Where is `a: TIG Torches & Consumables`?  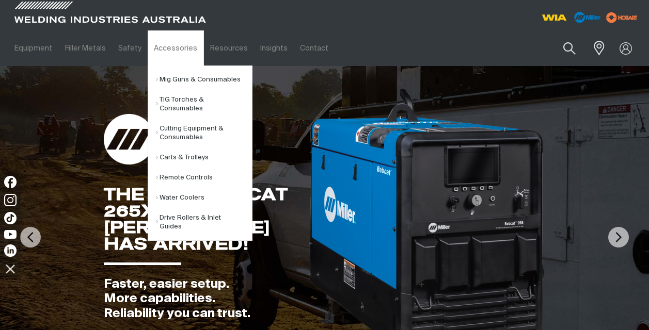
a: TIG Torches & Consumables is located at coordinates (204, 104).